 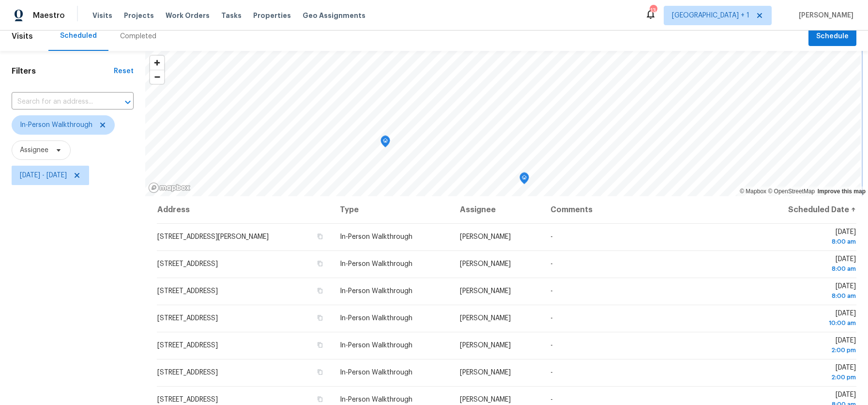 I want to click on span: Zoom out, so click(x=157, y=77).